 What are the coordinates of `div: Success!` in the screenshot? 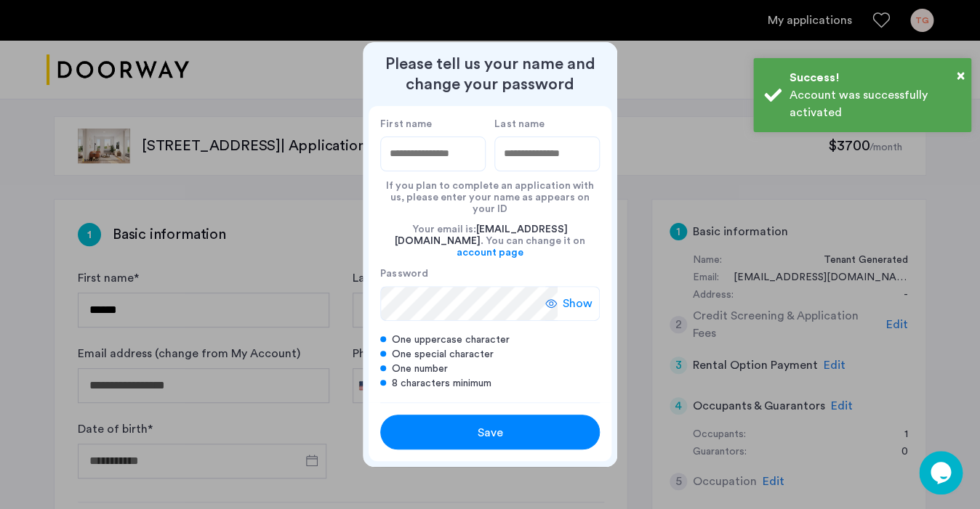 It's located at (875, 77).